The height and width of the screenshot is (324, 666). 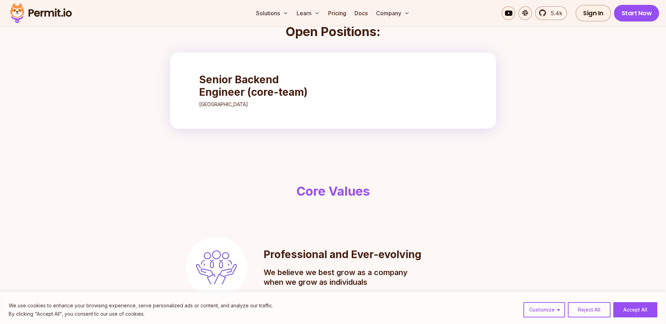 What do you see at coordinates (593, 13) in the screenshot?
I see `a: Sign In` at bounding box center [593, 13].